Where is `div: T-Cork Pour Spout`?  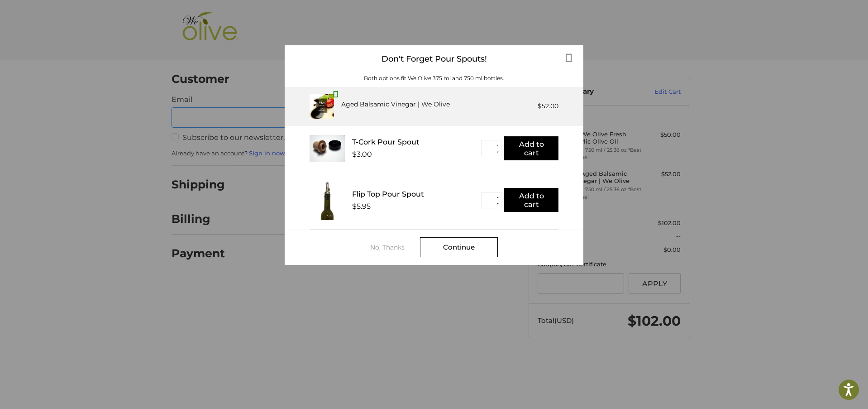
div: T-Cork Pour Spout is located at coordinates (416, 142).